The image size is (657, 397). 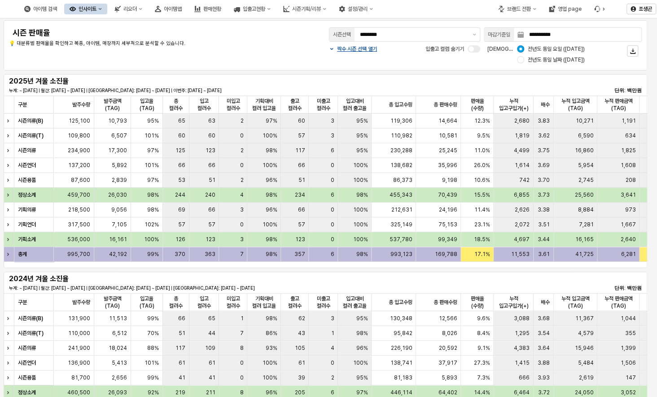 What do you see at coordinates (353, 49) in the screenshot?
I see `button: 짝수 시즌 선택 열기` at bounding box center [353, 49].